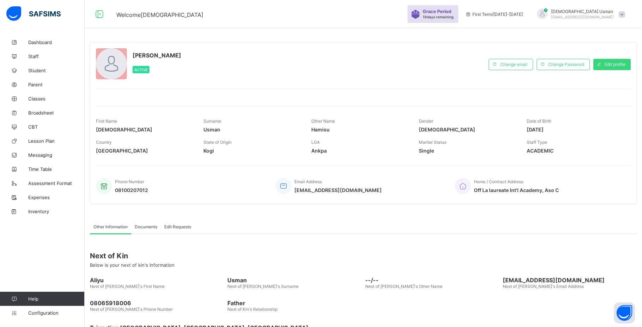  I want to click on span: Inventory, so click(56, 212).